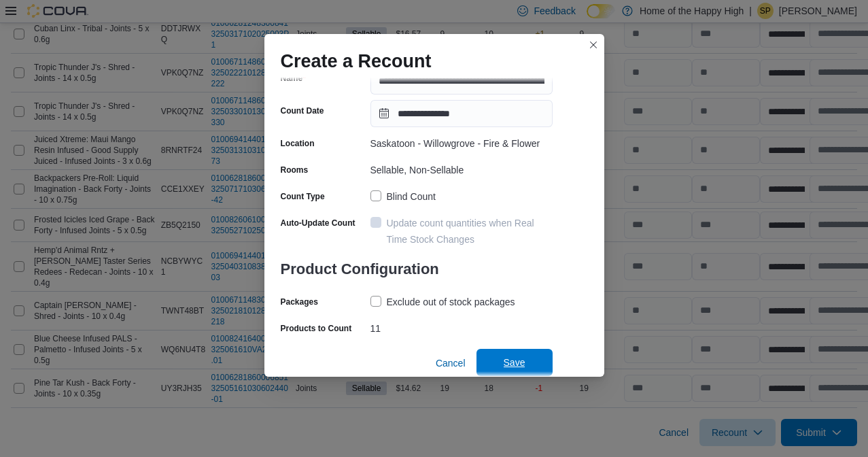 This screenshot has width=868, height=457. I want to click on input: Press the down key to open a popover containing a calendar., so click(462, 114).